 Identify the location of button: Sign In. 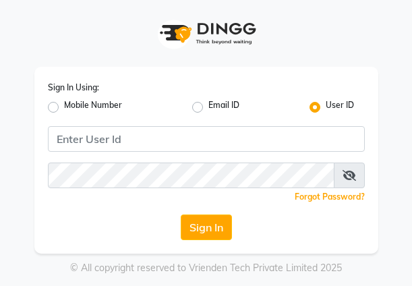
(206, 227).